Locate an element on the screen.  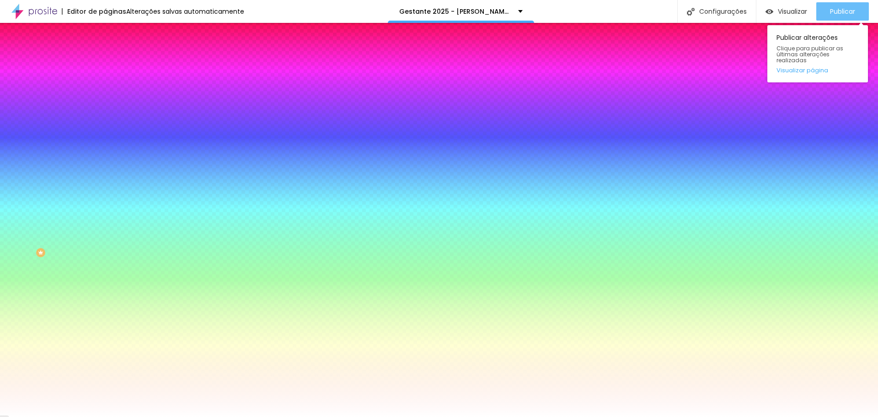
img: Ícone is located at coordinates (690, 11).